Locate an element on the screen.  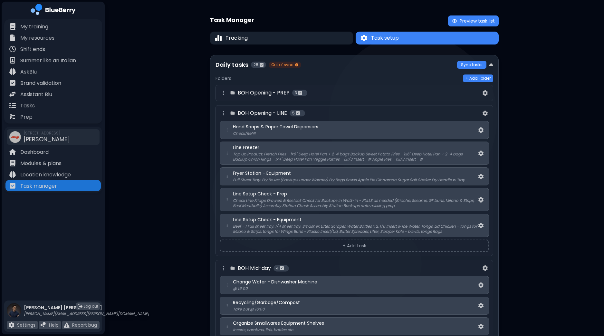
h4: BOH Mid-day is located at coordinates (254, 268).